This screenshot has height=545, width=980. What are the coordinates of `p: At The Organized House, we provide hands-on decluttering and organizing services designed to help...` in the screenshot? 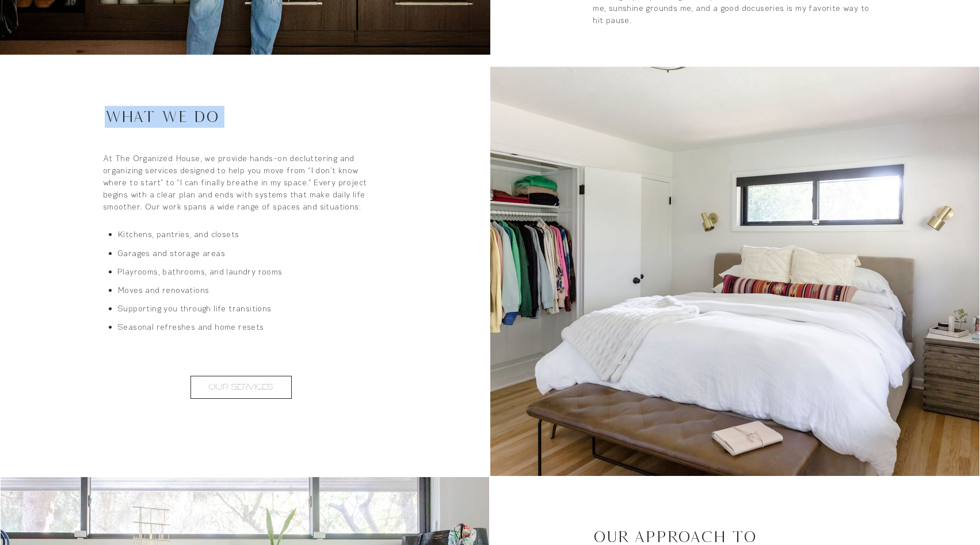 It's located at (241, 183).